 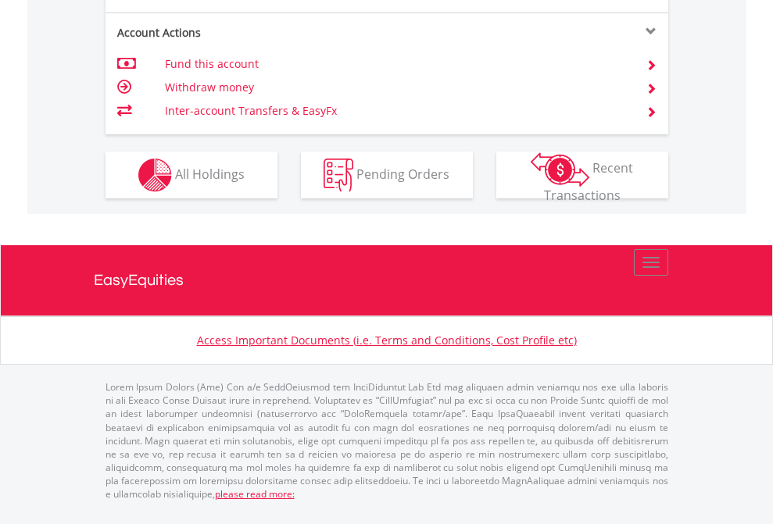 What do you see at coordinates (403, 174) in the screenshot?
I see `span: Pending Orders` at bounding box center [403, 174].